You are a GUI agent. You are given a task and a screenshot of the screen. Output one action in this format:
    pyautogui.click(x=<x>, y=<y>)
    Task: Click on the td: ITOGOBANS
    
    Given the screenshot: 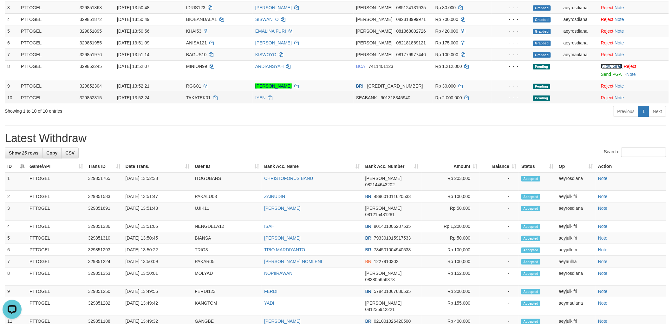 What is the action you would take?
    pyautogui.click(x=227, y=181)
    